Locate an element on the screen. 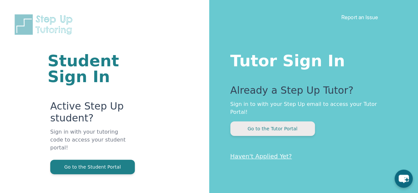 The height and width of the screenshot is (193, 418). h1: Student Sign In is located at coordinates (89, 69).